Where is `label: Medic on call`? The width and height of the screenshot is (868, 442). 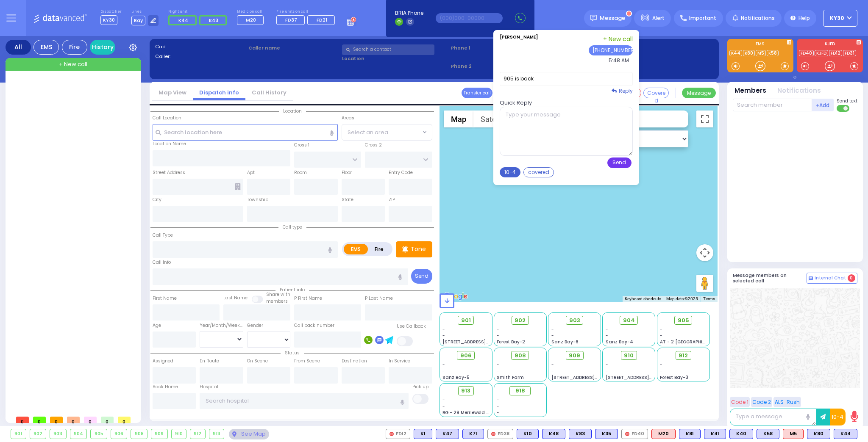
label: Medic on call is located at coordinates (252, 12).